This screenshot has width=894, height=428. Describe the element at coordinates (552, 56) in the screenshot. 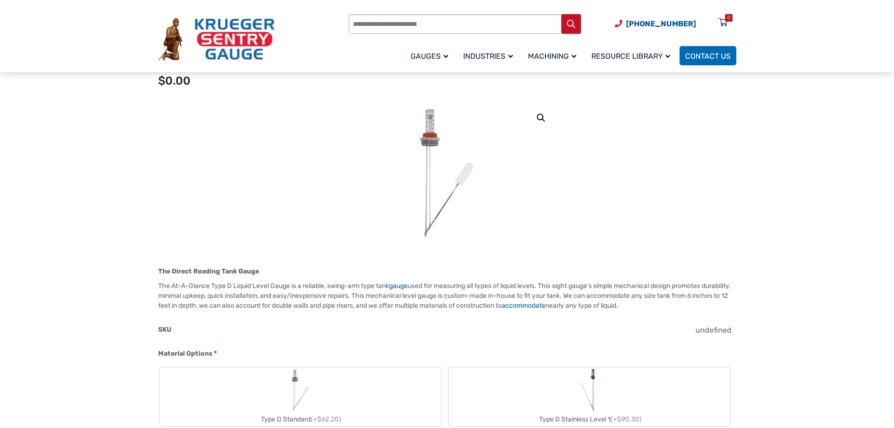

I see `span: Machining` at that location.